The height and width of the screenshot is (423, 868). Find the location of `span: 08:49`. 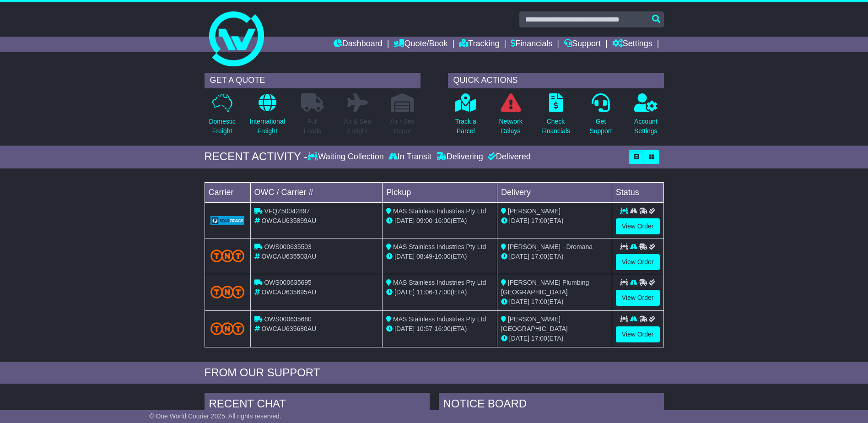

span: 08:49 is located at coordinates (425, 256).